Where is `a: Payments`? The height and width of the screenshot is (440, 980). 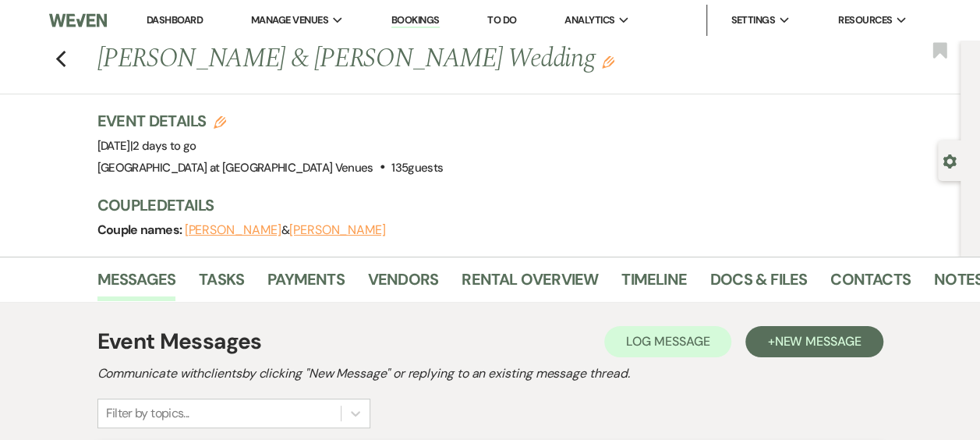 a: Payments is located at coordinates (306, 284).